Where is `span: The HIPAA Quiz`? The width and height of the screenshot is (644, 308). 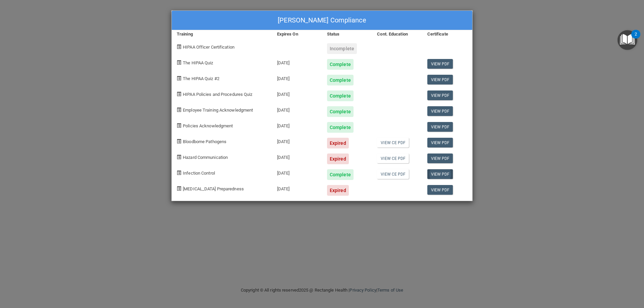 span: The HIPAA Quiz is located at coordinates (198, 63).